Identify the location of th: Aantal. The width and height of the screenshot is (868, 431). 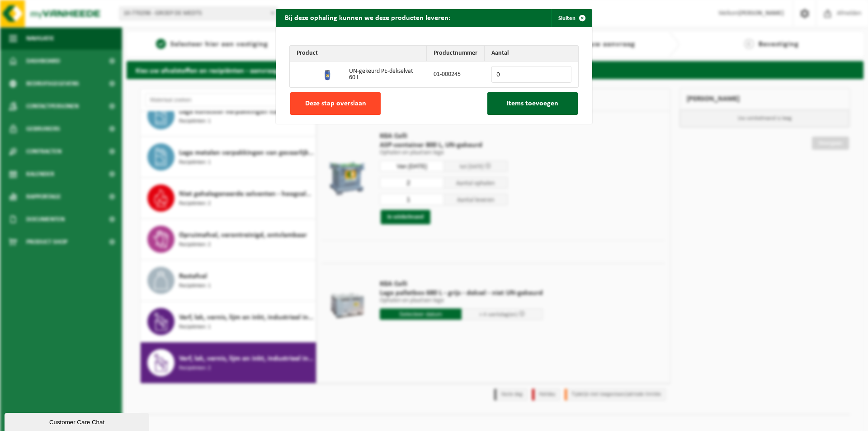
(531, 53).